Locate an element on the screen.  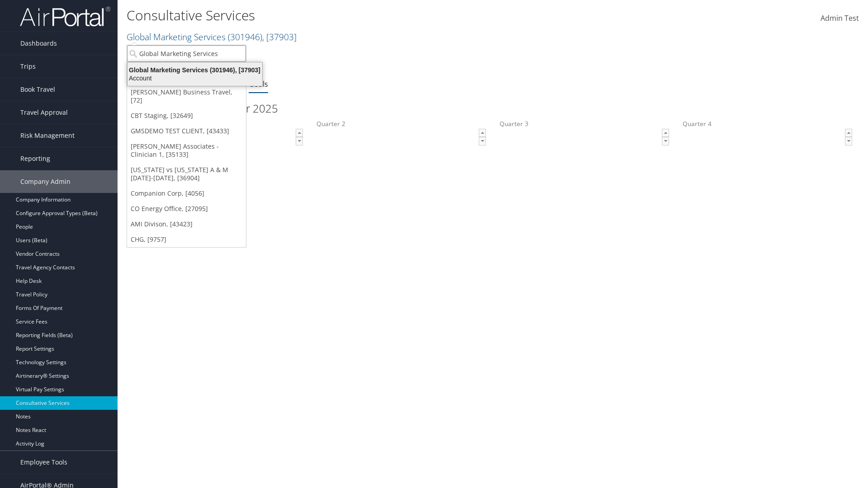
span: ( 301946 ) is located at coordinates (245, 36).